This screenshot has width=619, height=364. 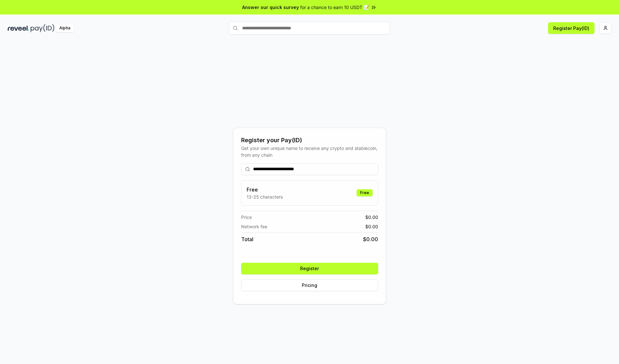 What do you see at coordinates (42, 28) in the screenshot?
I see `img: pay_id` at bounding box center [42, 28].